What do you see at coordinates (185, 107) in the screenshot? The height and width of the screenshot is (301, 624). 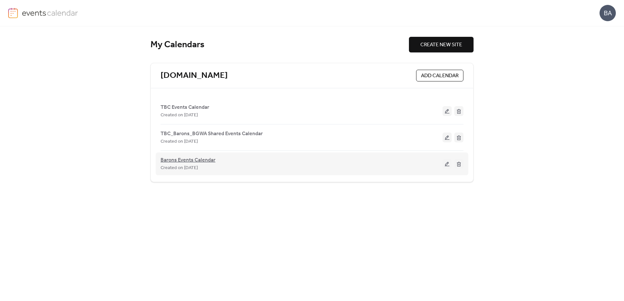 I see `a: TBC Events Calendar` at bounding box center [185, 107].